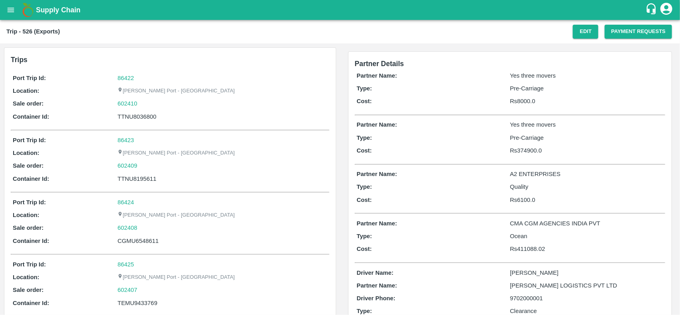  Describe the element at coordinates (125, 264) in the screenshot. I see `a: 86425` at that location.